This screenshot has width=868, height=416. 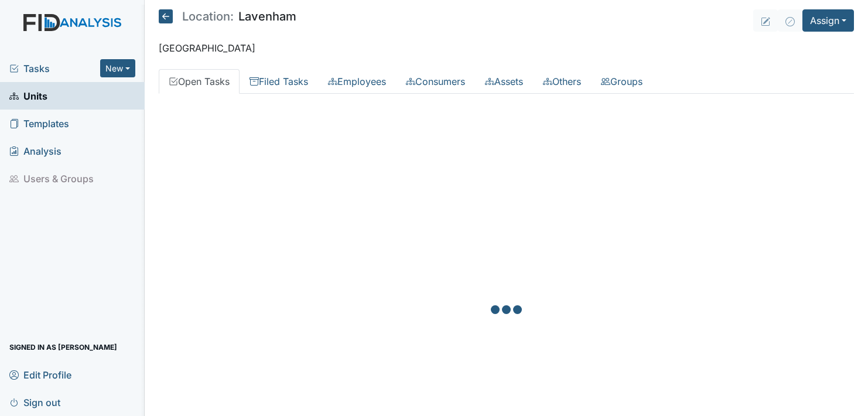 What do you see at coordinates (357, 81) in the screenshot?
I see `a: Employees` at bounding box center [357, 81].